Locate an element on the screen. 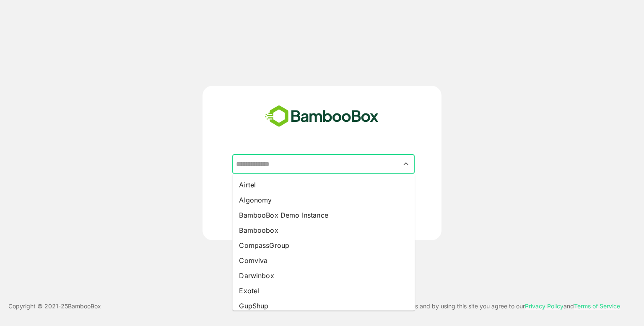  p: Copyright © 2021- 25 BambooBox is located at coordinates (54, 306).